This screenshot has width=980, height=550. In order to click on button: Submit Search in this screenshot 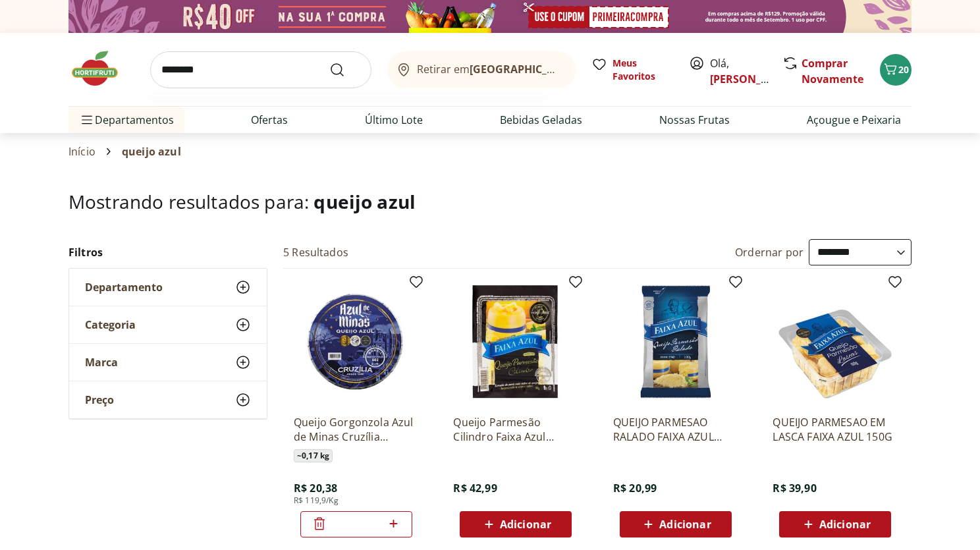, I will do `click(345, 70)`.